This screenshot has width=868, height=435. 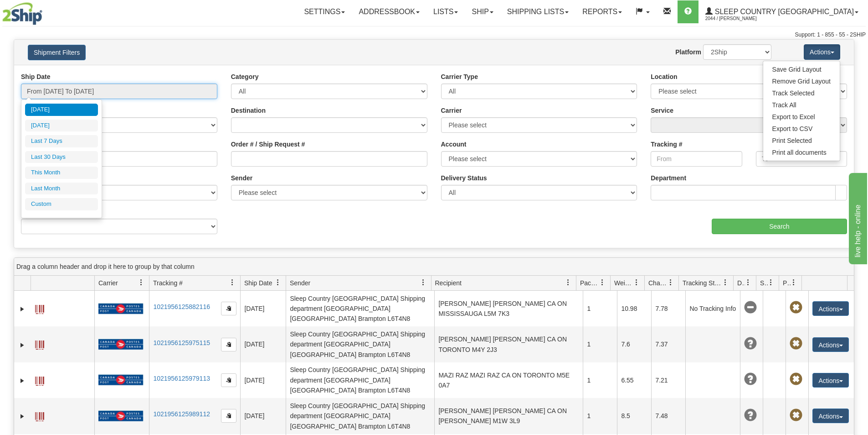 What do you see at coordinates (664, 76) in the screenshot?
I see `label: Location` at bounding box center [664, 76].